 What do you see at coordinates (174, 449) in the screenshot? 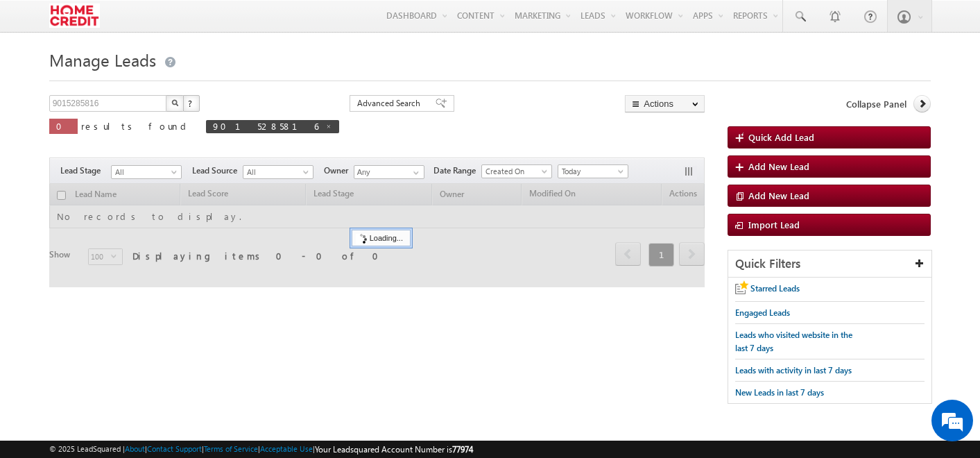
I see `a: Contact Support` at bounding box center [174, 449].